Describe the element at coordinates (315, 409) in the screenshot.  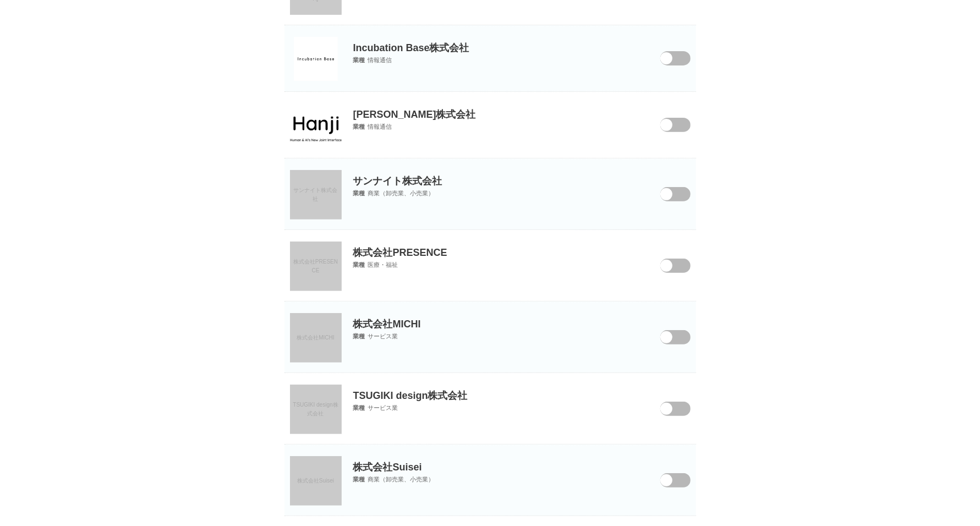
I see `span: TSUGIKI design株式会社` at that location.